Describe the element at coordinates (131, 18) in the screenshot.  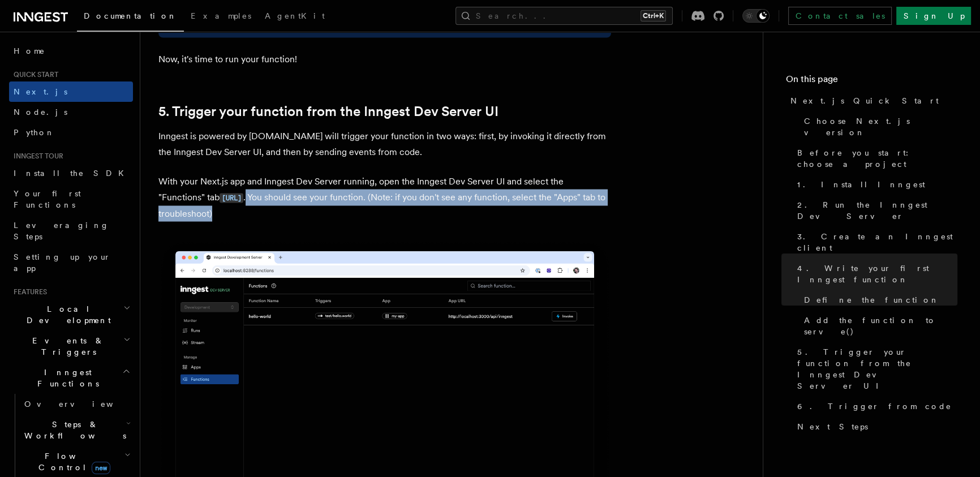
I see `a: Documentation` at that location.